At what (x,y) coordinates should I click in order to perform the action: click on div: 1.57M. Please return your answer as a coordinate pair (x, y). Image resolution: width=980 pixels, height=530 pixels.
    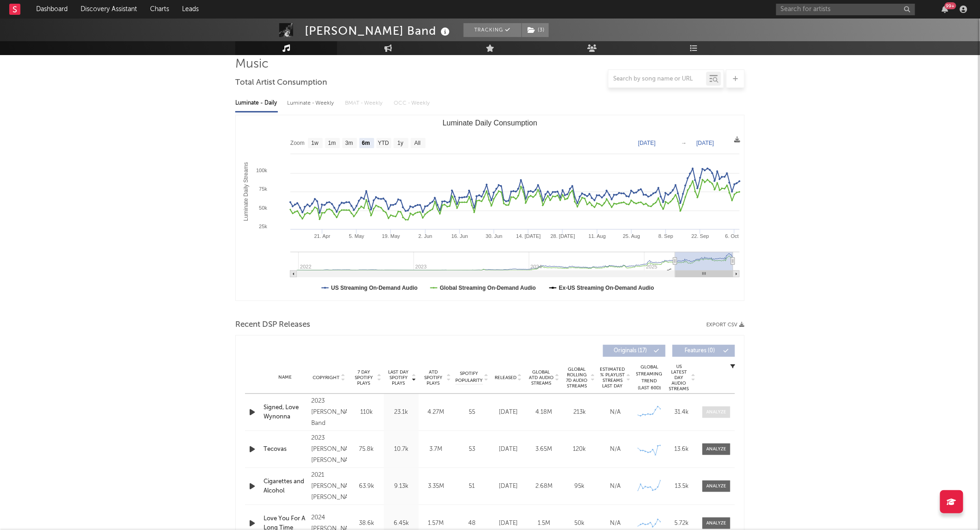
    Looking at the image, I should click on (435, 523).